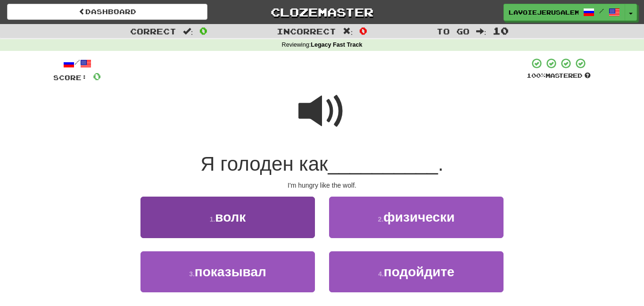 The image size is (644, 306). I want to click on button: 2.физически, so click(416, 217).